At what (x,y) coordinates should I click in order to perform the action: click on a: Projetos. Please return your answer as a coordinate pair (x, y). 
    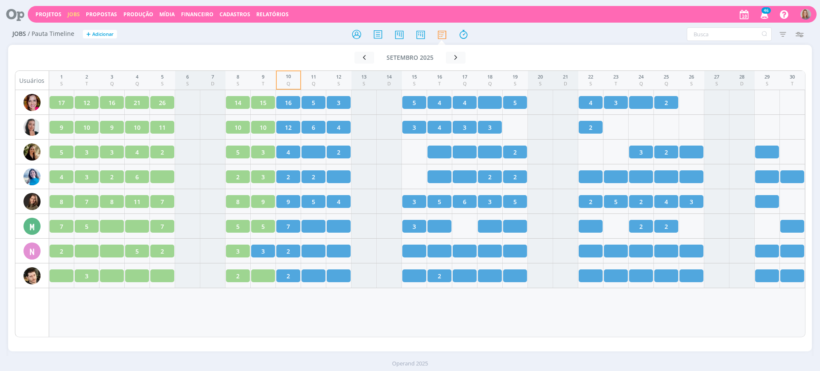
    Looking at the image, I should click on (48, 14).